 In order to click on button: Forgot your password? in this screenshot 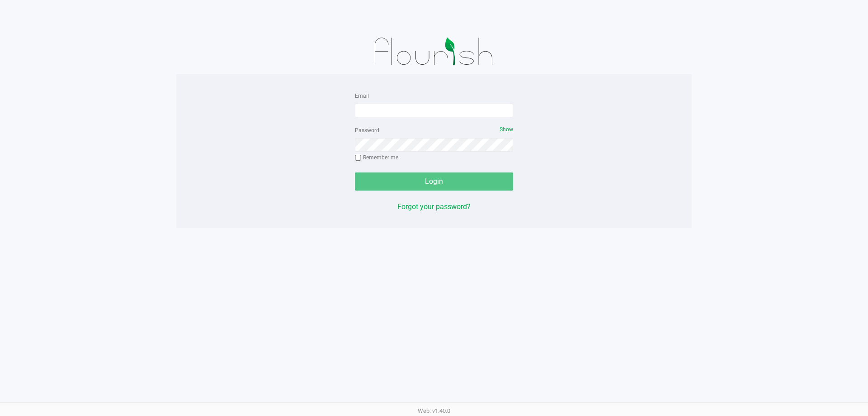, I will do `click(434, 207)`.